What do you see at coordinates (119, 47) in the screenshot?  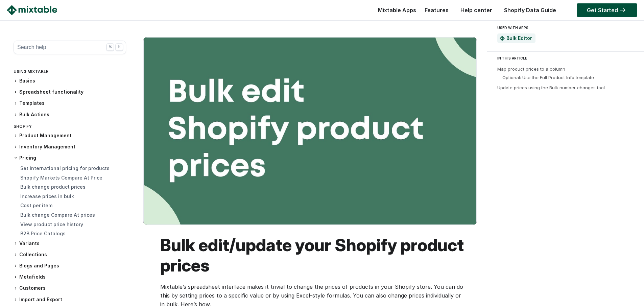 I see `div: K` at bounding box center [119, 47].